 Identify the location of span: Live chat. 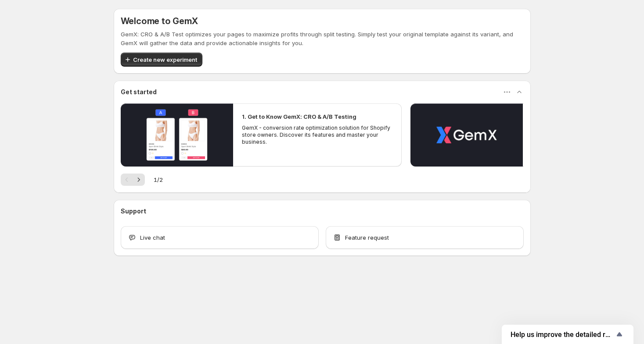
(152, 237).